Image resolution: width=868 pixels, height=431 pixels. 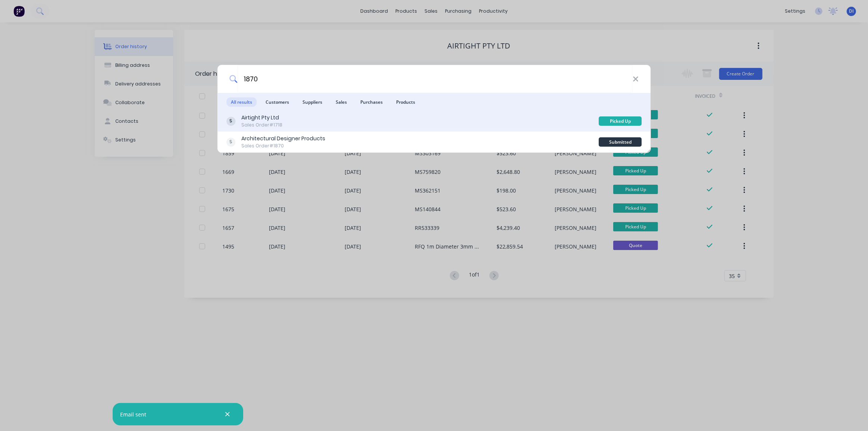 What do you see at coordinates (283, 146) in the screenshot?
I see `div: Sales Order #1870` at bounding box center [283, 146].